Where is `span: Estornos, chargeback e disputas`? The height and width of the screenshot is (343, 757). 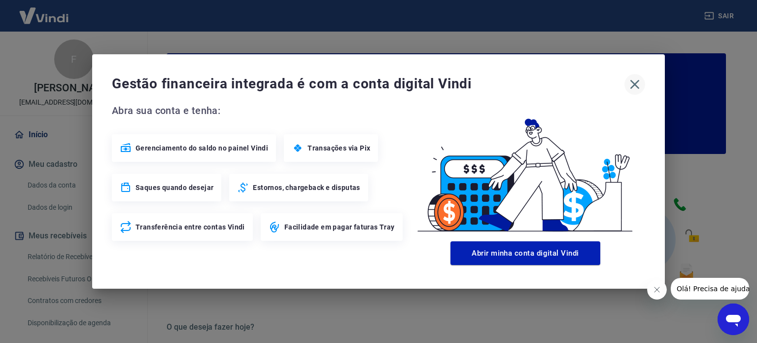
span: Estornos, chargeback e disputas is located at coordinates (306, 187).